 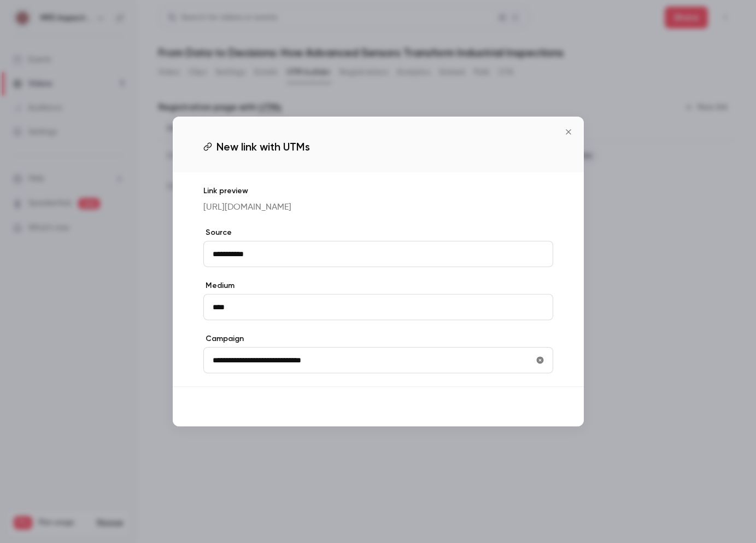 What do you see at coordinates (378, 191) in the screenshot?
I see `p: Link preview` at bounding box center [378, 191].